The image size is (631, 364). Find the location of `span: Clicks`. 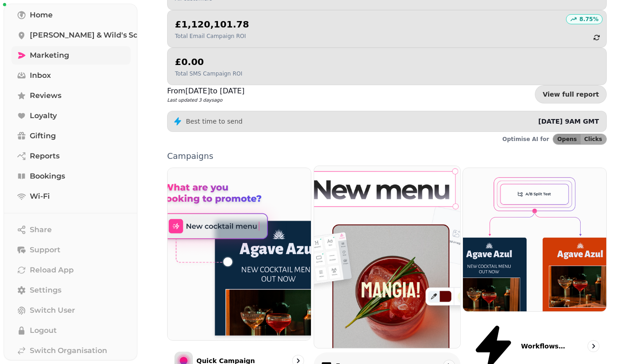

span: Clicks is located at coordinates (593, 139).